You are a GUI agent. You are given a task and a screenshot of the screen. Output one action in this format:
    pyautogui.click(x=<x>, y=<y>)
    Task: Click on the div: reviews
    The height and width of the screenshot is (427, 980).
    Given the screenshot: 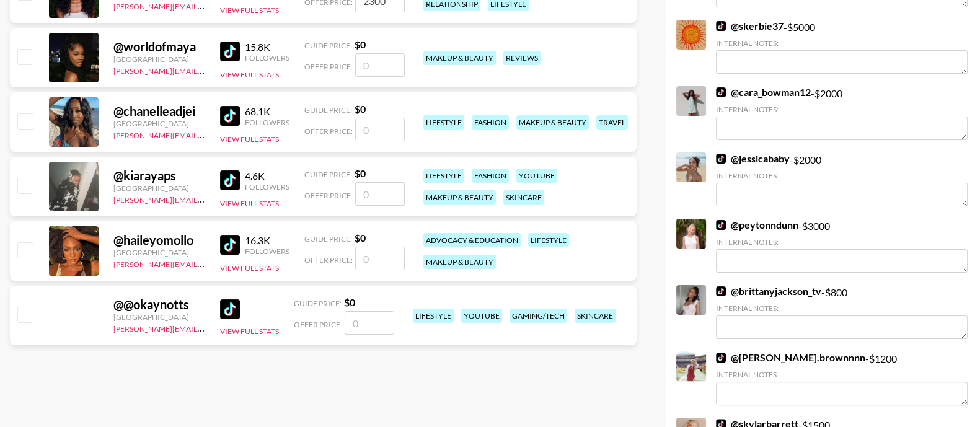 What is the action you would take?
    pyautogui.click(x=522, y=57)
    